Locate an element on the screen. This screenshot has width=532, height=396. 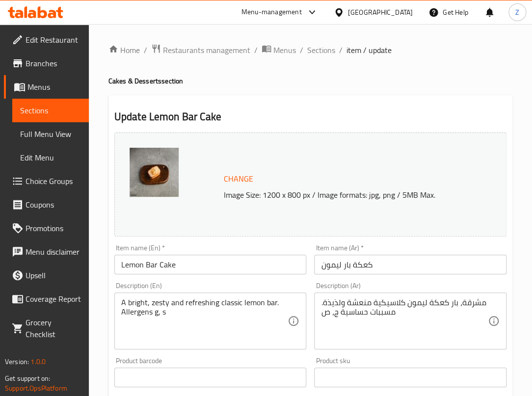
span: Get support on: is located at coordinates (27, 379).